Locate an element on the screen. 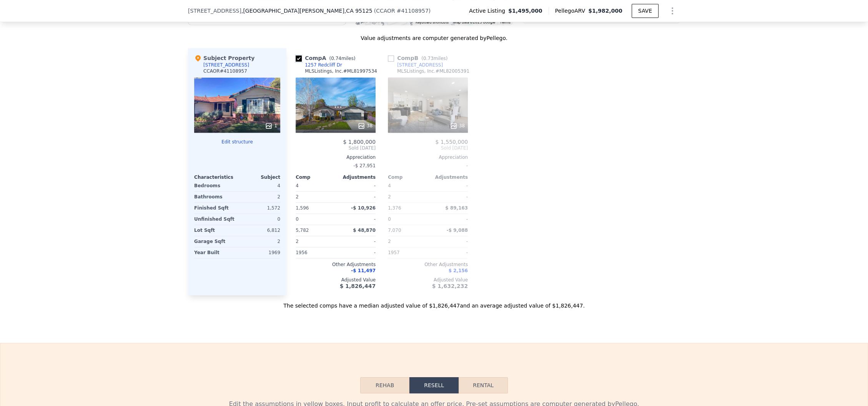  div: Subject is located at coordinates (259, 177).